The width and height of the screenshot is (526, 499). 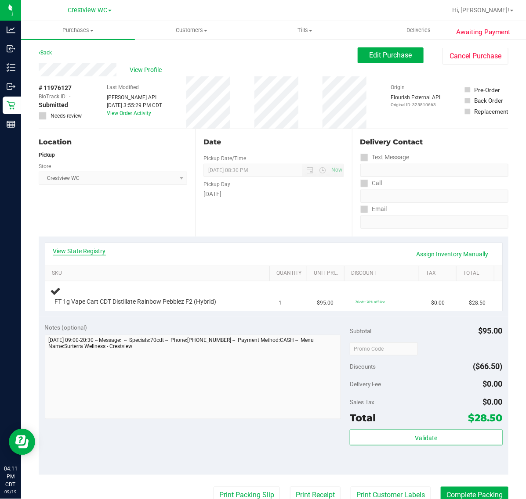 What do you see at coordinates (11, 492) in the screenshot?
I see `p: 09/19` at bounding box center [11, 492].